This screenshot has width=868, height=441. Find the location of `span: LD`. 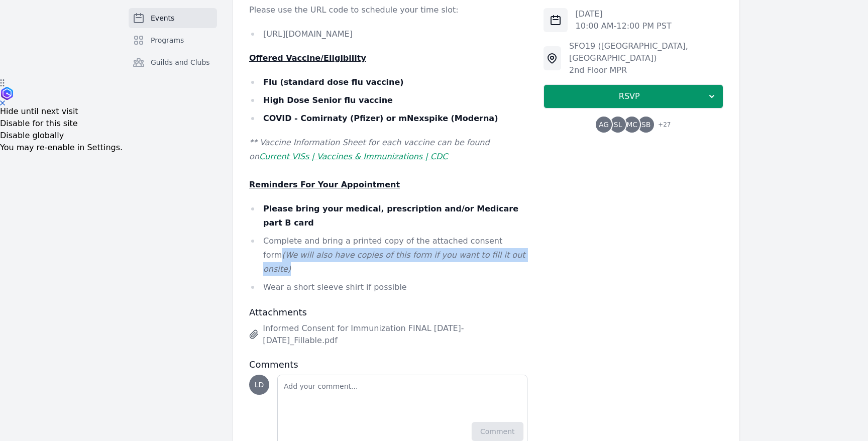

span: LD is located at coordinates (259, 384).